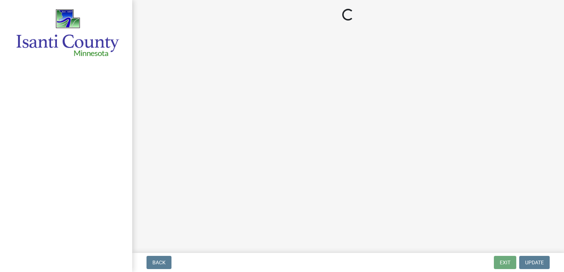 This screenshot has width=564, height=272. What do you see at coordinates (534, 263) in the screenshot?
I see `span: Update` at bounding box center [534, 263].